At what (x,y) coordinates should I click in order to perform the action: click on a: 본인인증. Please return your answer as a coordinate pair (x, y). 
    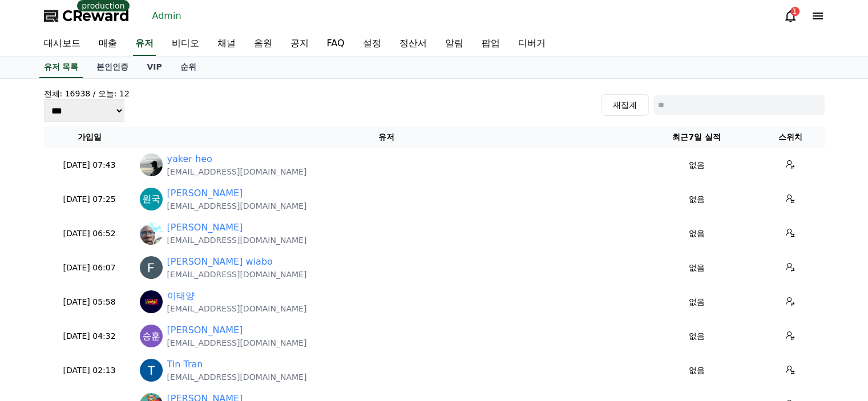
    Looking at the image, I should click on (112, 68).